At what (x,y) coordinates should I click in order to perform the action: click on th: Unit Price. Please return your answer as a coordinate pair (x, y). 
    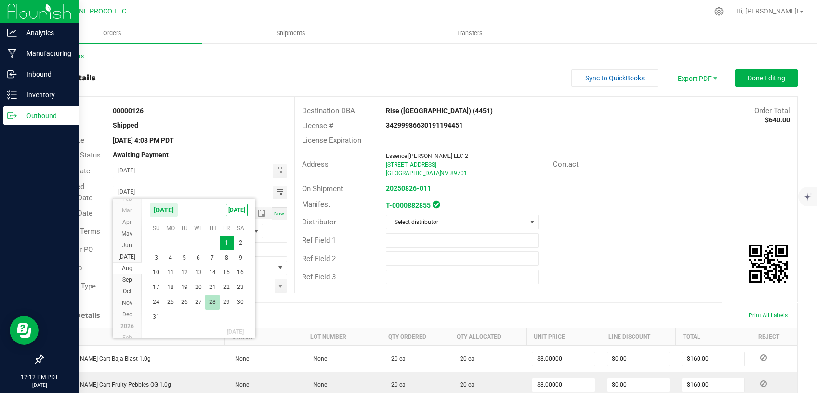
    Looking at the image, I should click on (563, 337).